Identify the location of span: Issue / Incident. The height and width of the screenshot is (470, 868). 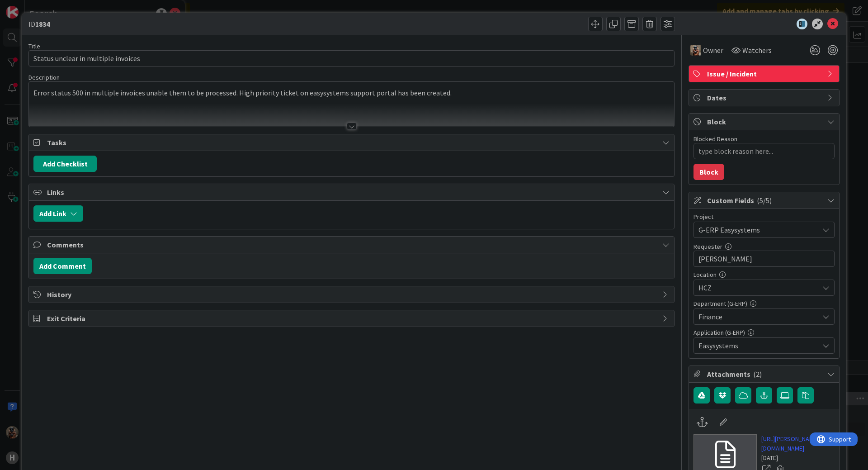
(765, 74).